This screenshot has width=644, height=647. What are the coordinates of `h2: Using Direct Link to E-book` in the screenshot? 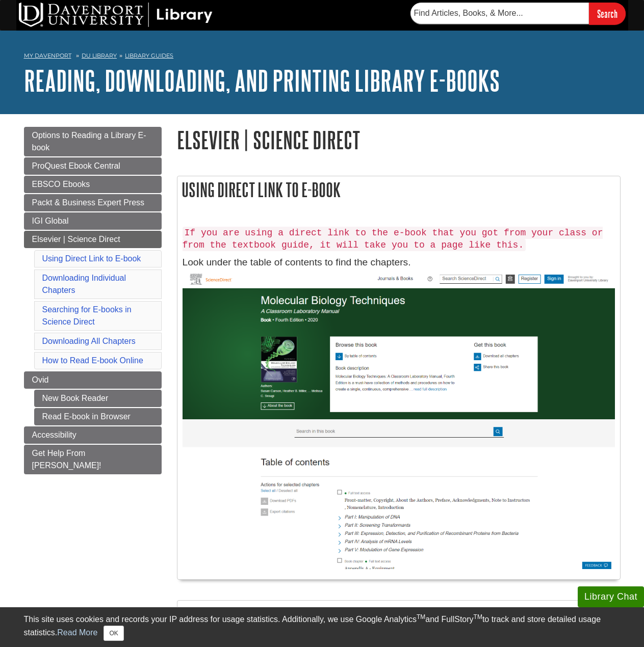 It's located at (399, 189).